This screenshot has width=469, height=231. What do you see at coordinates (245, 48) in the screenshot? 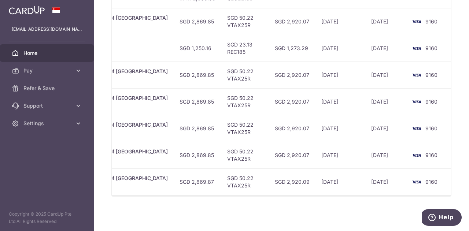
I see `td: SGD 23.13 REC185` at bounding box center [245, 48].